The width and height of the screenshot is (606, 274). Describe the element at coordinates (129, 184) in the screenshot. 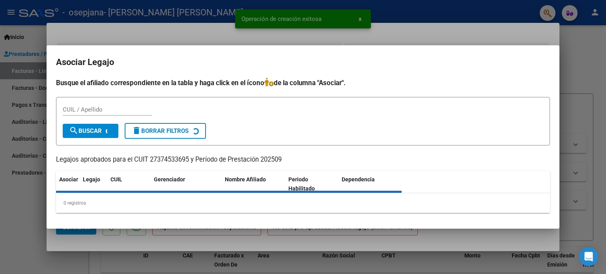

I see `datatable-header-cell: CUIL` at that location.